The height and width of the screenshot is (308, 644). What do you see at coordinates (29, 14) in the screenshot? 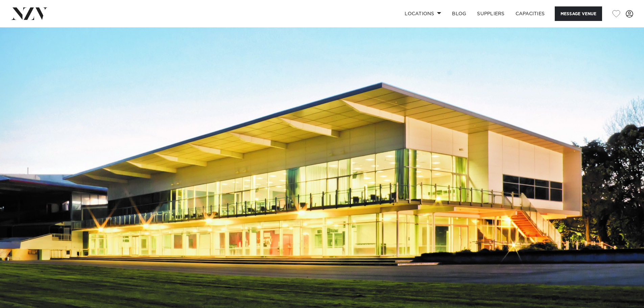
I see `img: nzv-logo.png` at bounding box center [29, 14].